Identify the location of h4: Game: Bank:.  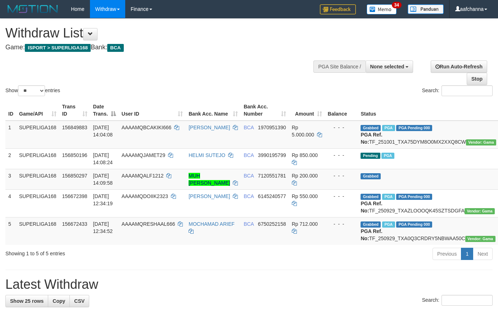
(165, 47).